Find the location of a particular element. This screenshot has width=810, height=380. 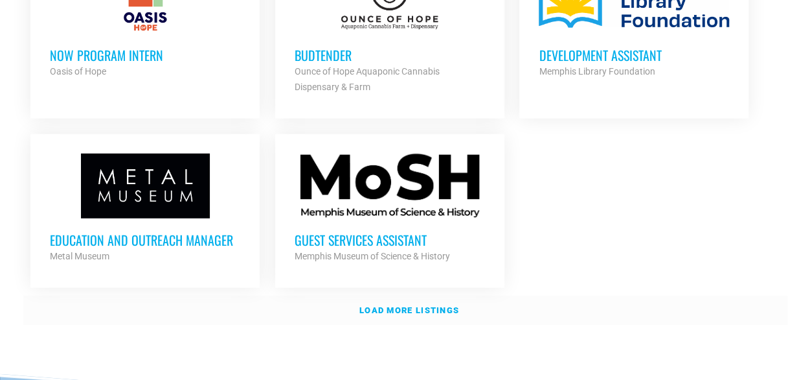

h3: Budtender is located at coordinates (390, 55).